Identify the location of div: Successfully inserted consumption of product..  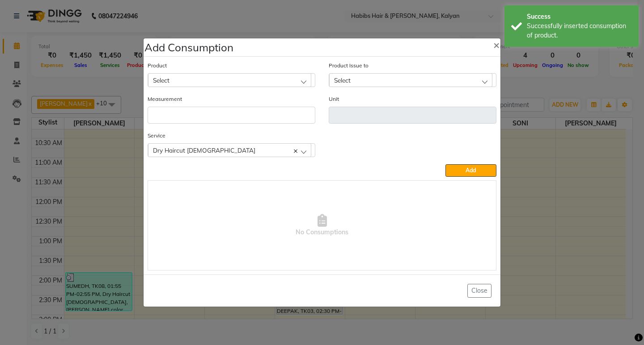
(579, 31).